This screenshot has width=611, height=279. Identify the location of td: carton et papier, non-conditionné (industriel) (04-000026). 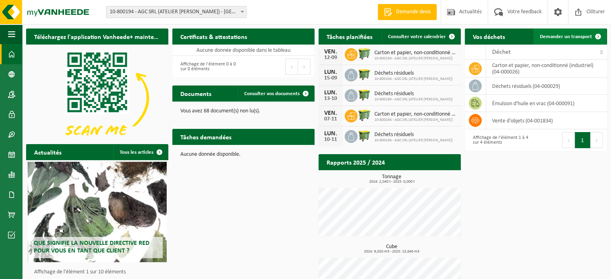
(547, 69).